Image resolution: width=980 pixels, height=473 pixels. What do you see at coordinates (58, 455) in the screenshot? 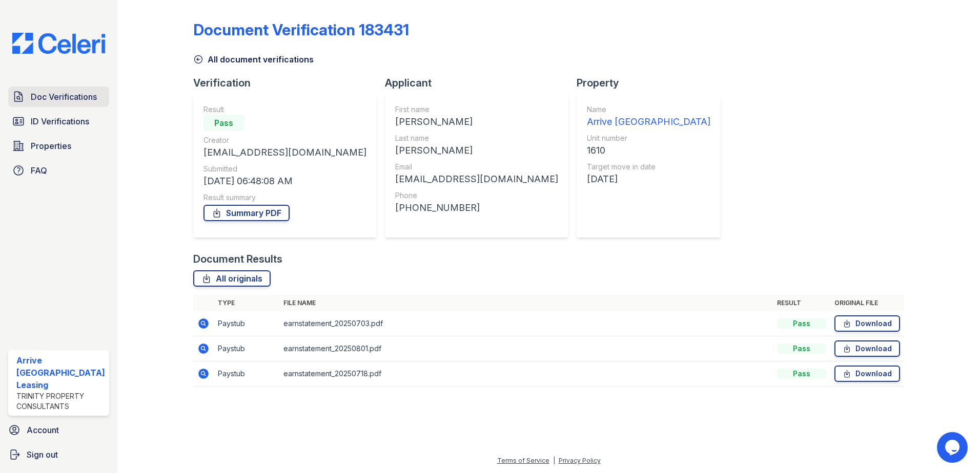
I see `button: Sign out` at bounding box center [58, 455].